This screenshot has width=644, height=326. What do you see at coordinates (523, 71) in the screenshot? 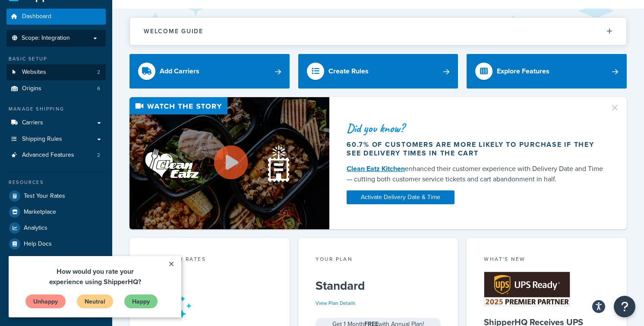
I see `div: Explore Features` at bounding box center [523, 71].